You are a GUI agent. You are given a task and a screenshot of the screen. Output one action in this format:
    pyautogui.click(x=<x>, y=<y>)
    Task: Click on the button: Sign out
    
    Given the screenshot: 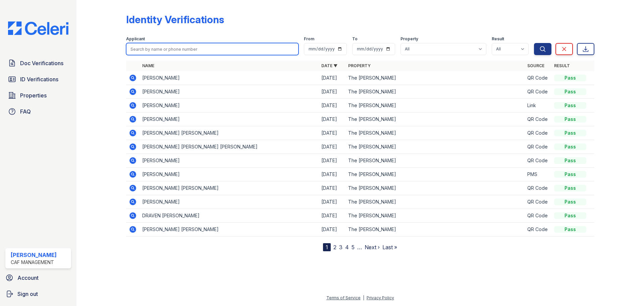 What is the action you would take?
    pyautogui.click(x=38, y=294)
    